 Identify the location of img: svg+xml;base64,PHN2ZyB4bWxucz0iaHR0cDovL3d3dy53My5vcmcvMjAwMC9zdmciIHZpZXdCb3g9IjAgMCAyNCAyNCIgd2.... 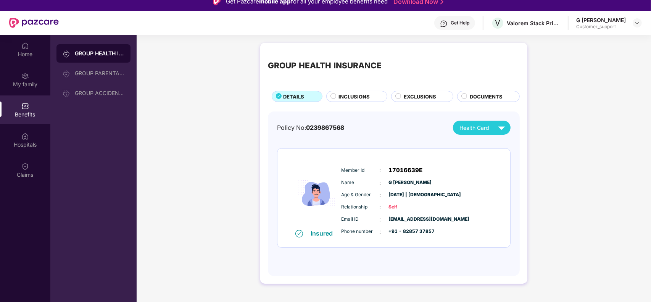
(501, 127).